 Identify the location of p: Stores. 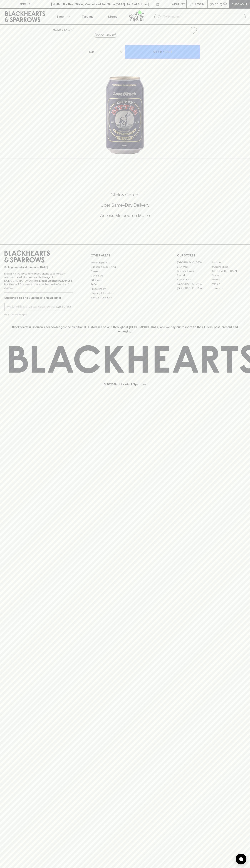
(113, 17).